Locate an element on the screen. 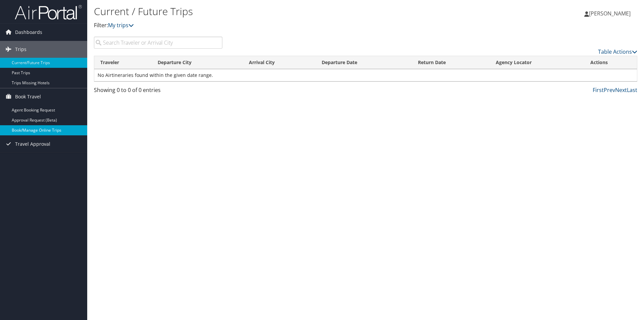  span: Book Travel is located at coordinates (28, 96).